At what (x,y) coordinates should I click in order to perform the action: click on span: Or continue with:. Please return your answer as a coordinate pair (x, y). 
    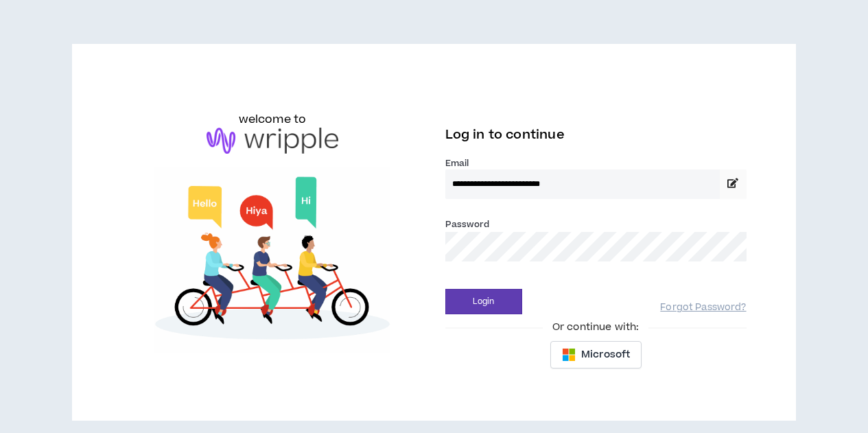
    Looking at the image, I should click on (596, 328).